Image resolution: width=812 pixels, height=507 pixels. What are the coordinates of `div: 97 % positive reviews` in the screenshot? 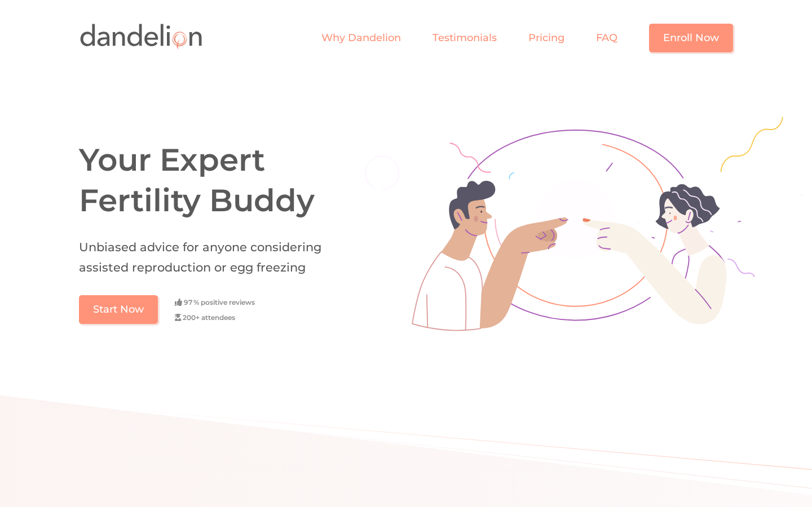 It's located at (215, 302).